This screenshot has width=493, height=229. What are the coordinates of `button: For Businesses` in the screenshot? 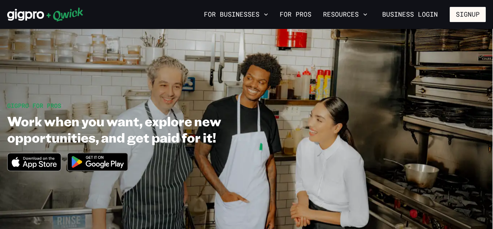 It's located at (236, 14).